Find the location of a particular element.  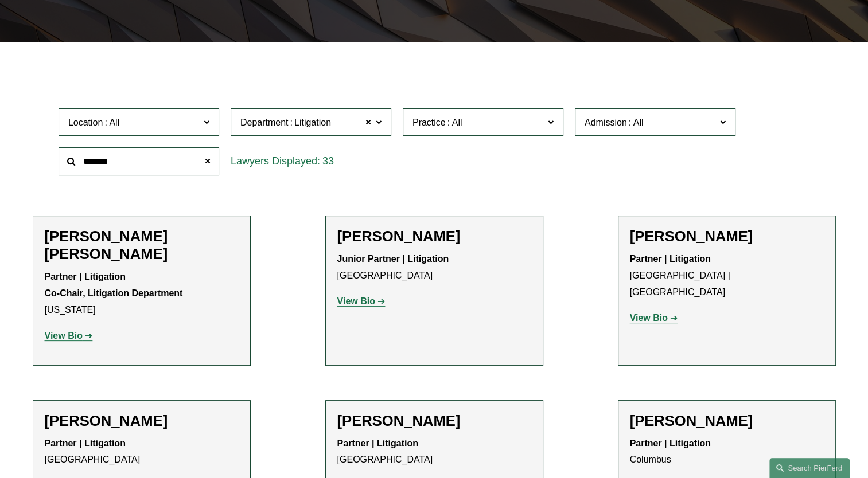

a: Search this site is located at coordinates (810, 468).